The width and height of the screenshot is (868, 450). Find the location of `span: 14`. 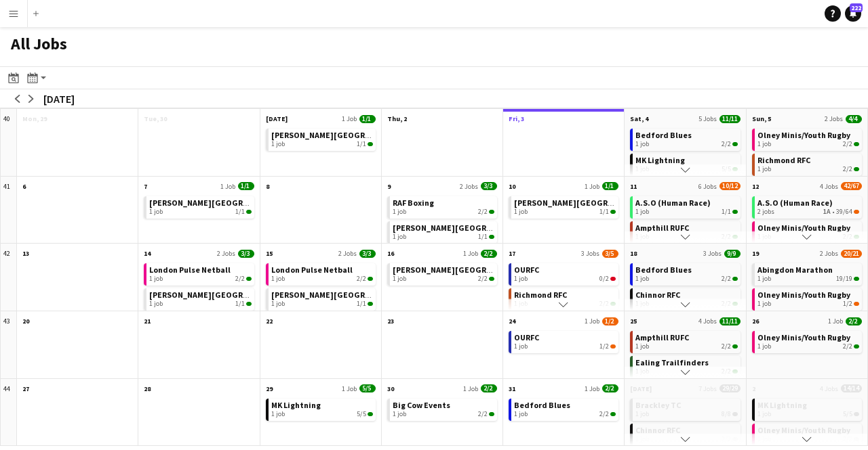

span: 14 is located at coordinates (147, 253).